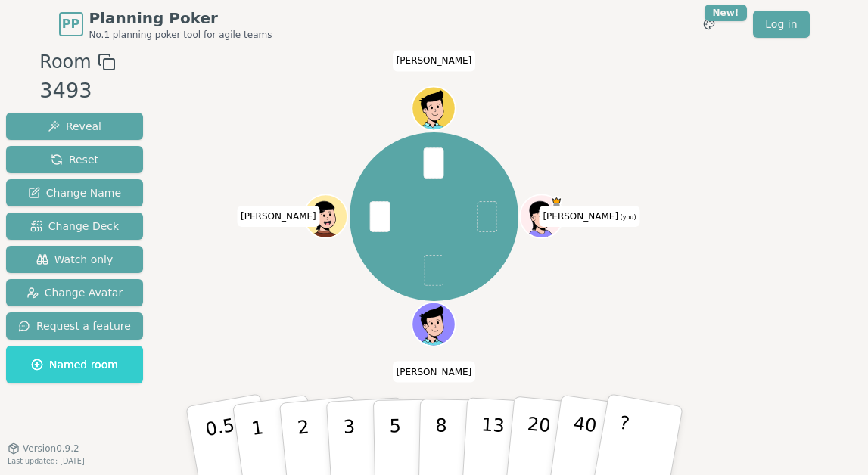 Image resolution: width=868 pixels, height=475 pixels. What do you see at coordinates (74, 160) in the screenshot?
I see `span: Reset` at bounding box center [74, 160].